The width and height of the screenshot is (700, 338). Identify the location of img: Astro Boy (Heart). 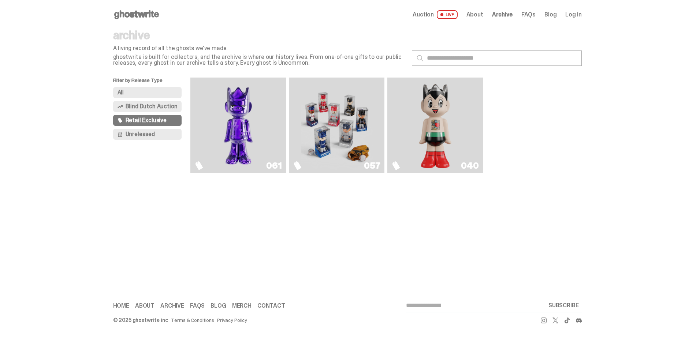
(435, 125).